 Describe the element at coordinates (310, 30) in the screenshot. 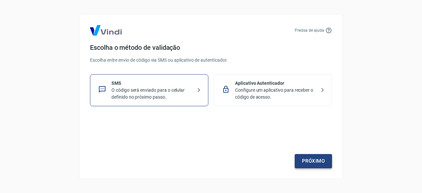

I see `p: Precisa de ajuda` at that location.